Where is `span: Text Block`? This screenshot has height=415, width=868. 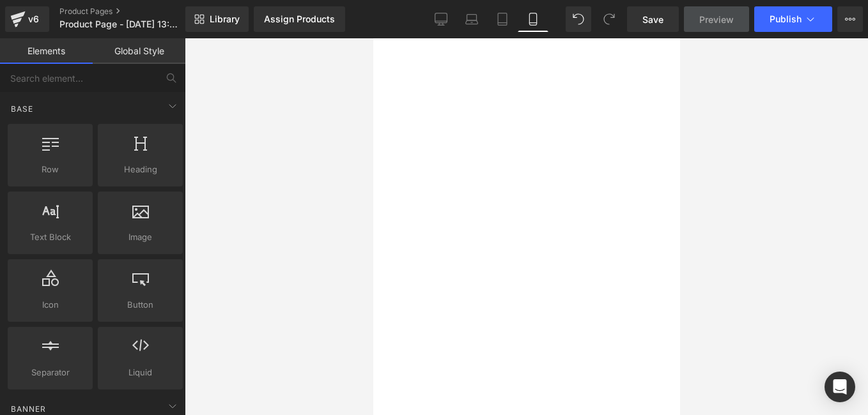 span: Text Block is located at coordinates (50, 237).